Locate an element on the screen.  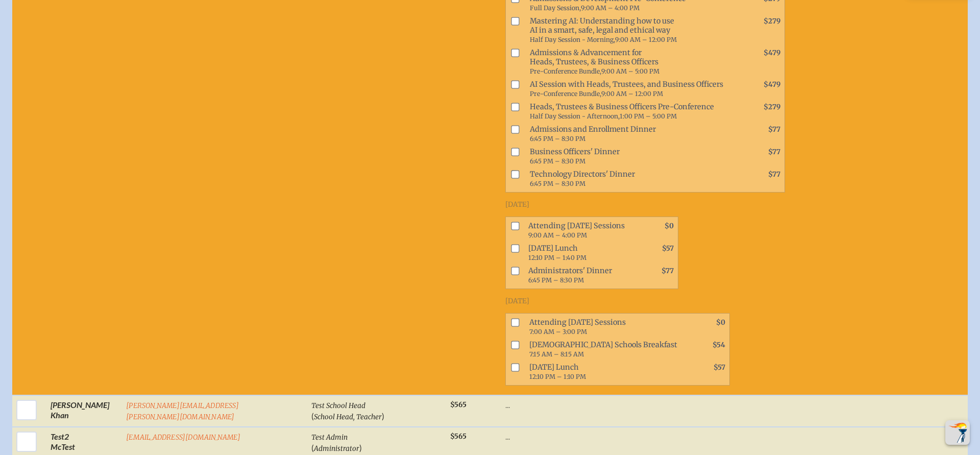
span: 12:10 PM – 1:40 PM is located at coordinates (557, 257).